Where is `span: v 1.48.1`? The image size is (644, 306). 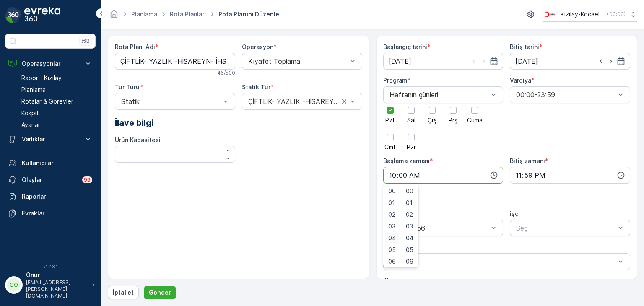
span: v 1.48.1 is located at coordinates (50, 267).